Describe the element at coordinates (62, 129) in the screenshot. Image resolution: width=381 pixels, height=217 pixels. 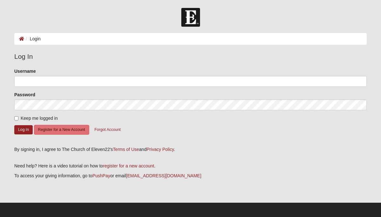
I see `button: Register for a New Account` at that location.